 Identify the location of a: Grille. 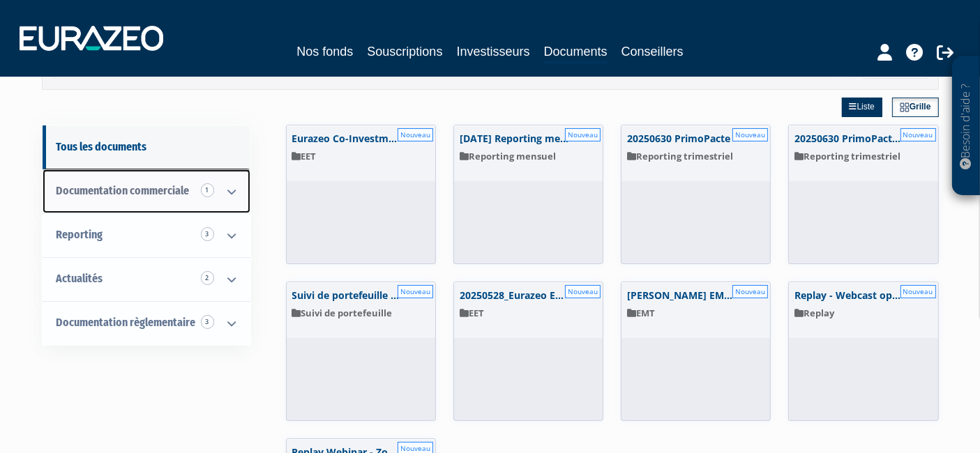
(915, 107).